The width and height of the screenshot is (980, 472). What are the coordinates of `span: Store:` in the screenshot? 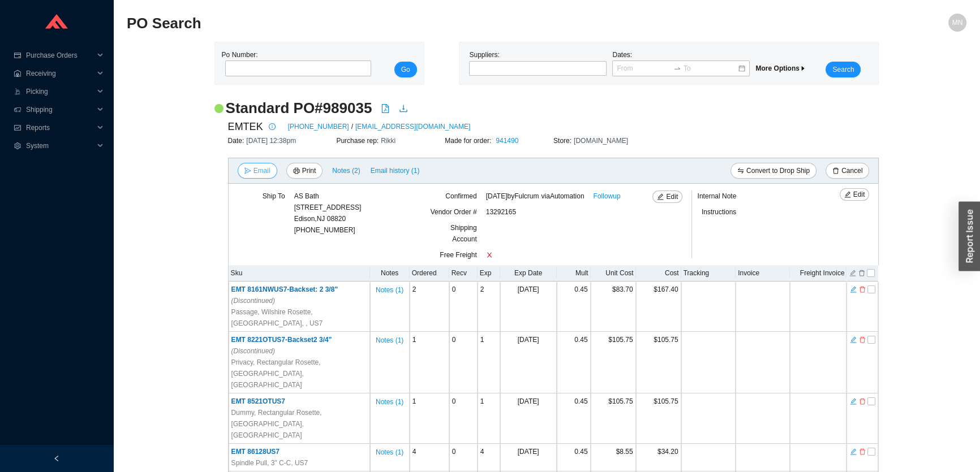 It's located at (563, 141).